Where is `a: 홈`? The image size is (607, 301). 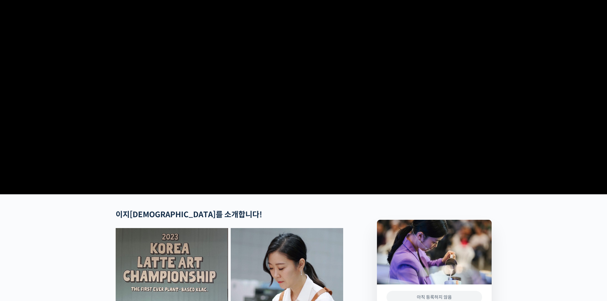 a: 홈 is located at coordinates (22, 210).